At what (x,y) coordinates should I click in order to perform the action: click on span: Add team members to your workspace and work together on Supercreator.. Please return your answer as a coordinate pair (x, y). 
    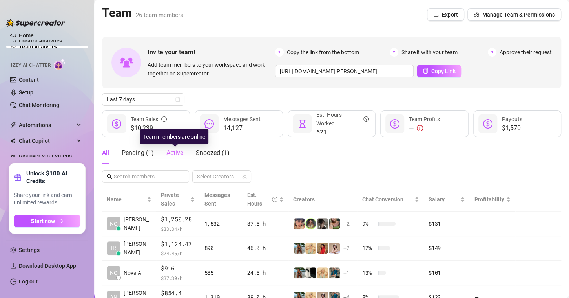
    Looking at the image, I should click on (210, 69).